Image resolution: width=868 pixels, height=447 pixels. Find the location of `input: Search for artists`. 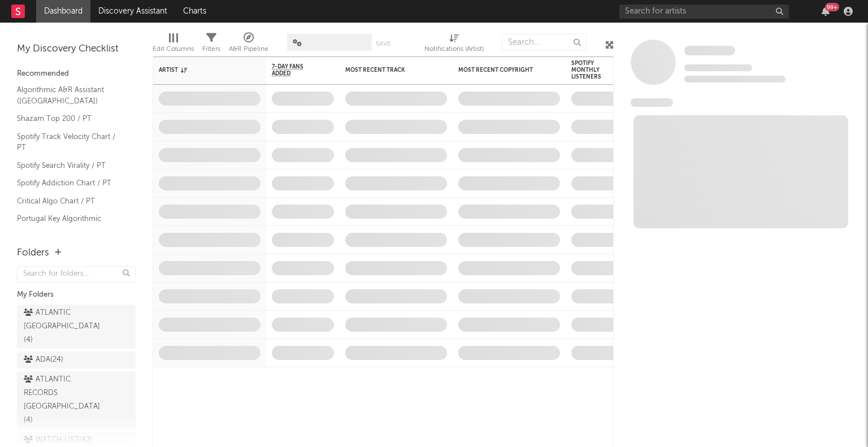

input: Search for artists is located at coordinates (704, 11).